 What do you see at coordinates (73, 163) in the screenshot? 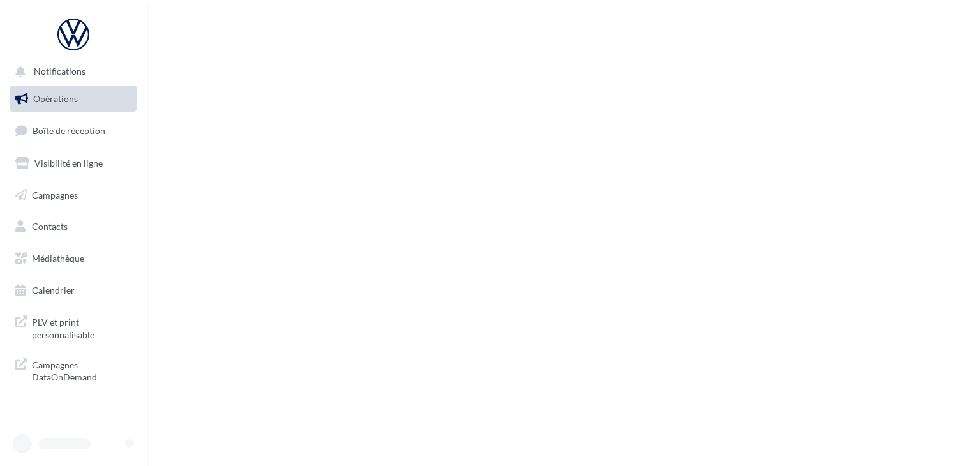
I see `a: Visibilité en ligne` at bounding box center [73, 163].